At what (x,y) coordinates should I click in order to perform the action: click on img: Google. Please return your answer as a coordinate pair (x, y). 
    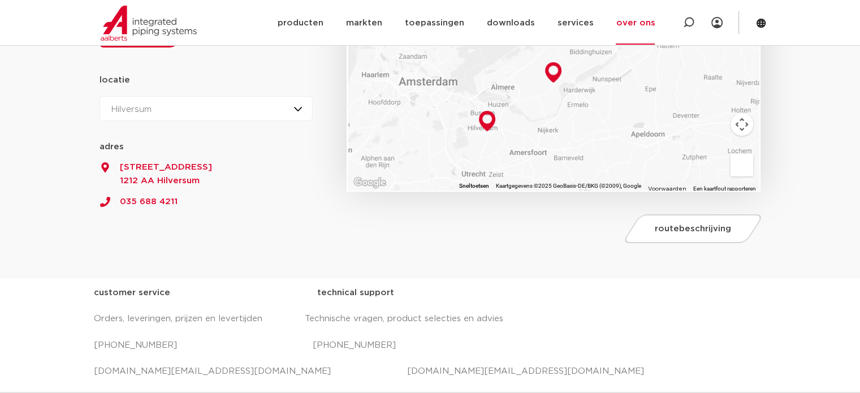
    Looking at the image, I should click on (370, 183).